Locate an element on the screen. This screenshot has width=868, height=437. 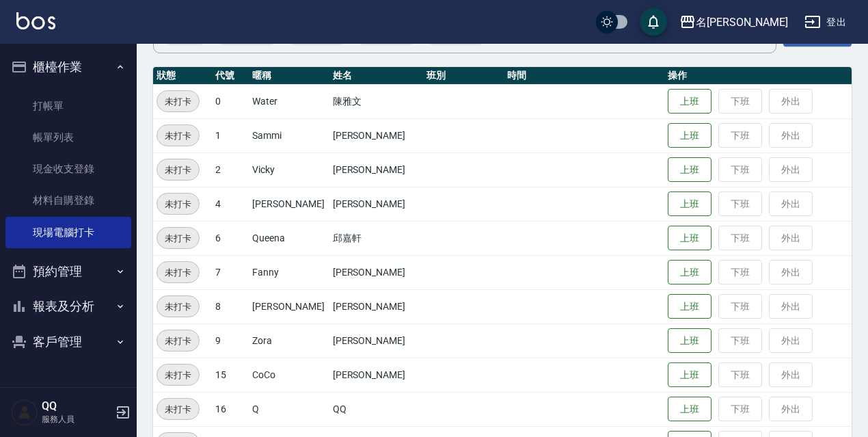
h5: QQ is located at coordinates (77, 406).